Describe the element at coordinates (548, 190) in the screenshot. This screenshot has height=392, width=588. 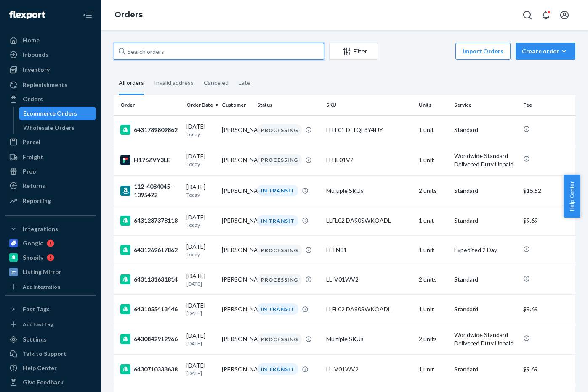
I see `td: $15.52` at that location.